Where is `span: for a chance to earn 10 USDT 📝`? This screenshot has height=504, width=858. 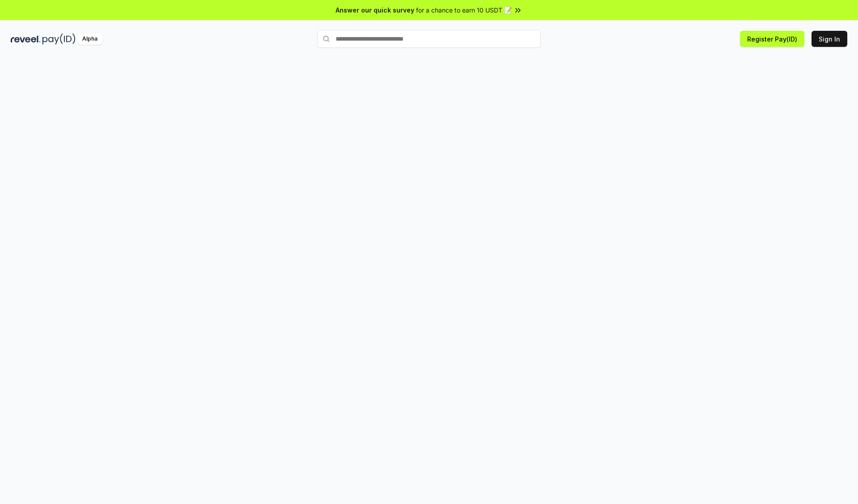 span: for a chance to earn 10 USDT 📝 is located at coordinates (464, 10).